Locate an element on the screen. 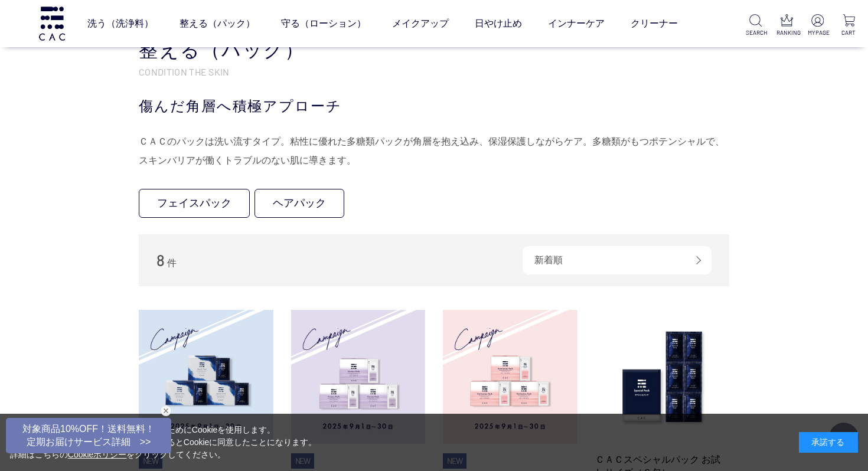  a: RANKING is located at coordinates (786, 25).